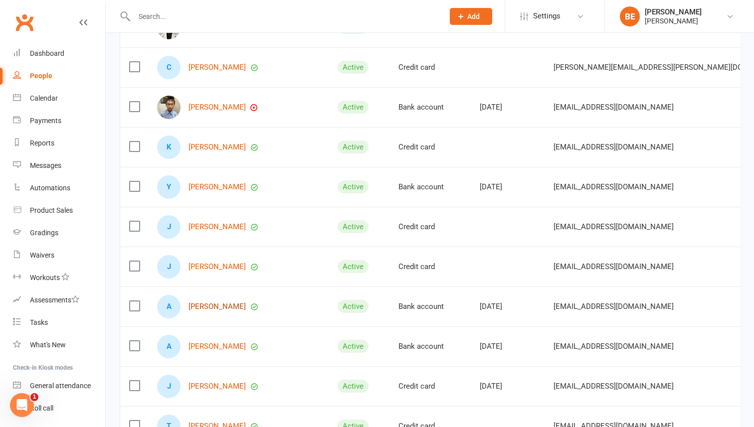  Describe the element at coordinates (59, 323) in the screenshot. I see `a: Tasks` at that location.